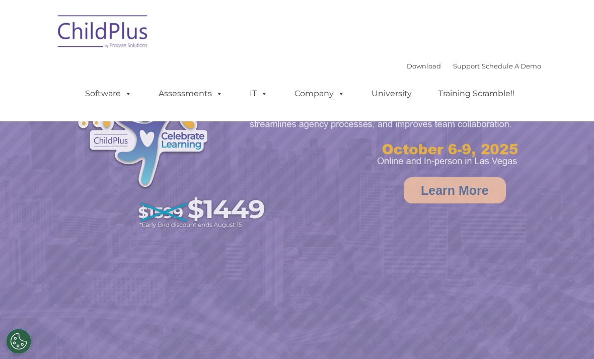 This screenshot has height=359, width=594. I want to click on img: ChildPlus by Procare Solutions, so click(103, 33).